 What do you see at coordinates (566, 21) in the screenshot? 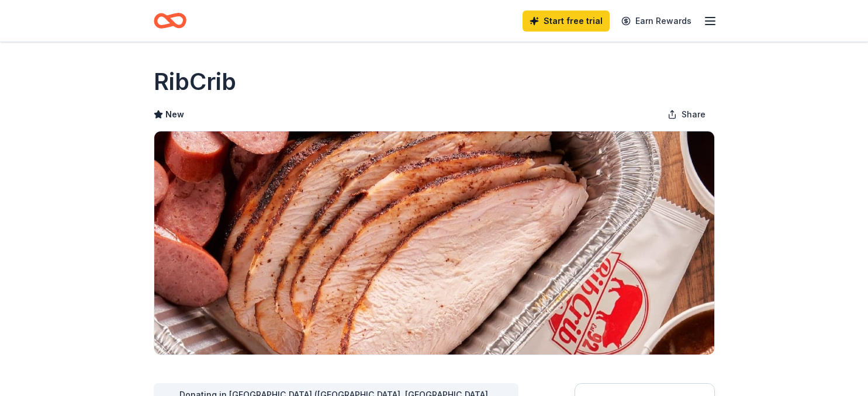
I see `a: Start free trial` at bounding box center [566, 21].